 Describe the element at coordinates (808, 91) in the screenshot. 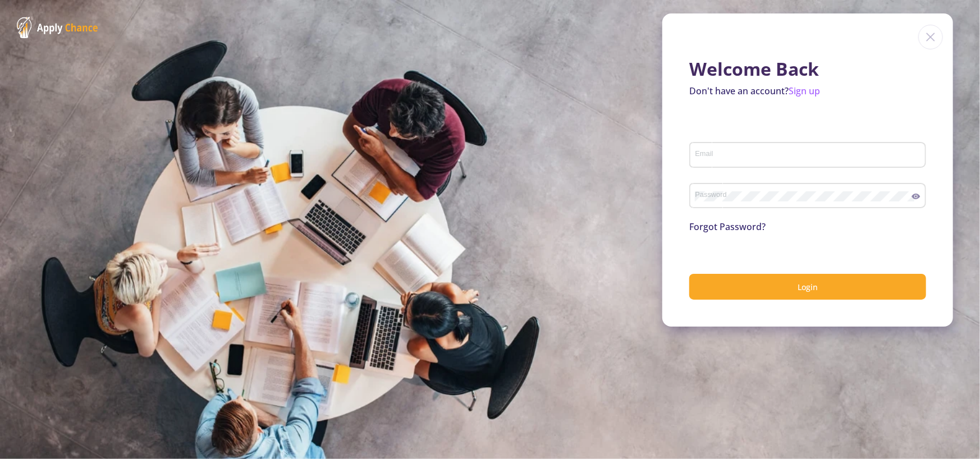

I see `p: Don't have an account?` at that location.